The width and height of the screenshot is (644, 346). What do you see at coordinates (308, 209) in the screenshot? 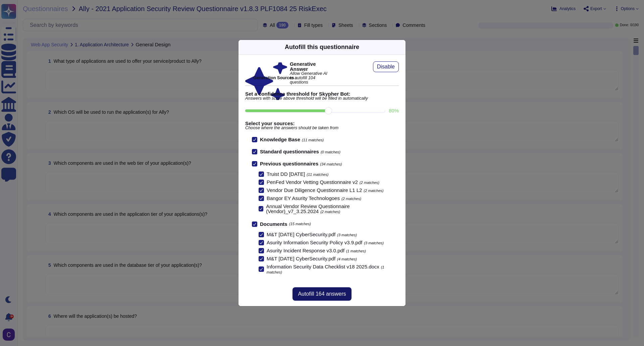
I see `span: Annual Vendor Review Questionnaire (Vendor)_v7_3.25.2024` at bounding box center [308, 209].